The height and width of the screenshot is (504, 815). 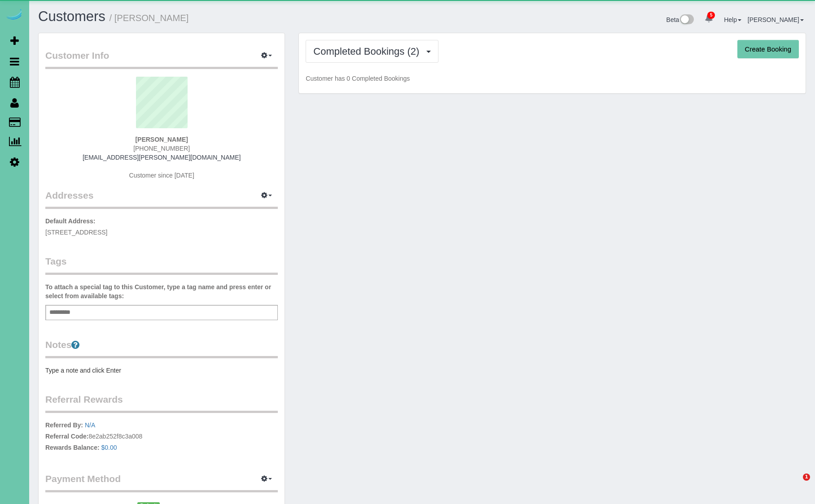 What do you see at coordinates (162, 348) in the screenshot?
I see `legend: Notes` at bounding box center [162, 348].